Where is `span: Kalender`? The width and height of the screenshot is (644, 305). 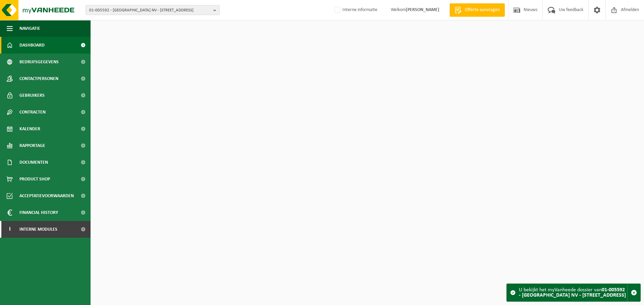 span: Kalender is located at coordinates (30, 129).